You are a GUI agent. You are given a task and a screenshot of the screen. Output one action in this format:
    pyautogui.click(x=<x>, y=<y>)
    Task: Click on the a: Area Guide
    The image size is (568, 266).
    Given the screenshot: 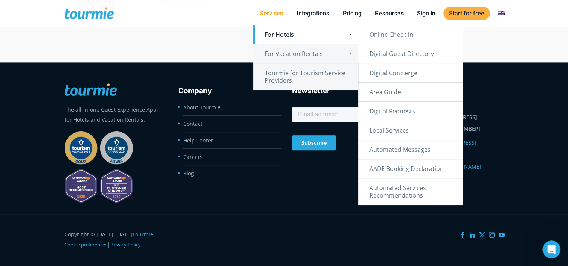 What is the action you would take?
    pyautogui.click(x=410, y=92)
    